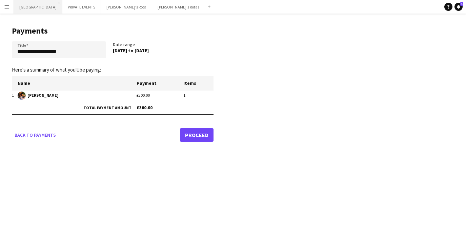 Image resolution: width=466 pixels, height=233 pixels. I want to click on th: Name, so click(77, 83).